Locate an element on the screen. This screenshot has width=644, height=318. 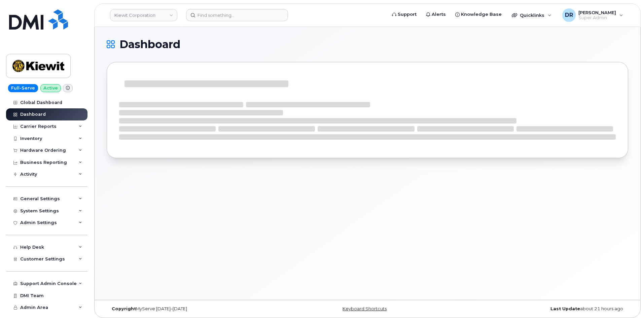
span: Dashboard is located at coordinates (150, 44).